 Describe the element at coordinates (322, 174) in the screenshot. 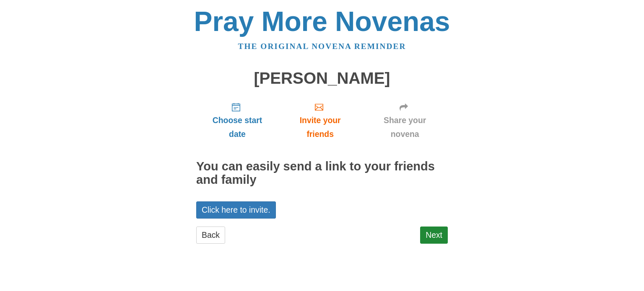

I see `h2: You can easily send a link to your friends and family` at that location.